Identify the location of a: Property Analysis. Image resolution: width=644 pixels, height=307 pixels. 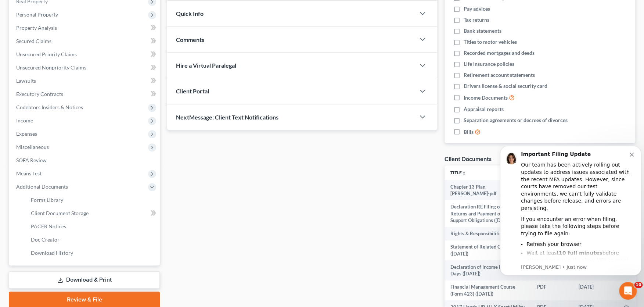
(85, 28).